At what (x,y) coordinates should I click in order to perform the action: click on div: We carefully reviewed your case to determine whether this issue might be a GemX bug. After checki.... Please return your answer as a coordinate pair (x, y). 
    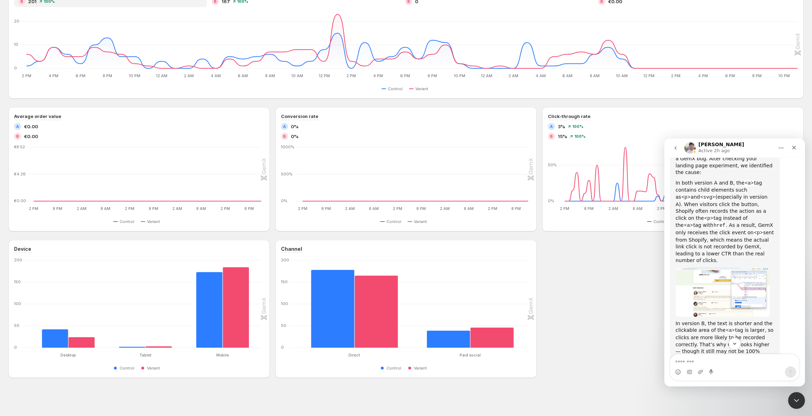
    Looking at the image, I should click on (61, 20).